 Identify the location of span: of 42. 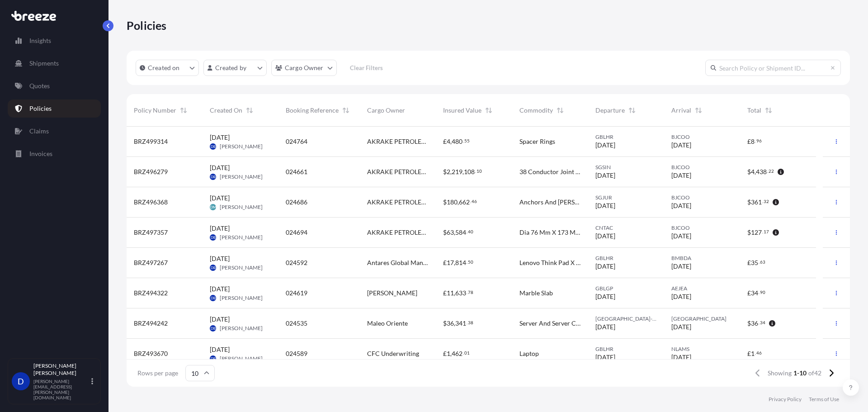
(814, 373).